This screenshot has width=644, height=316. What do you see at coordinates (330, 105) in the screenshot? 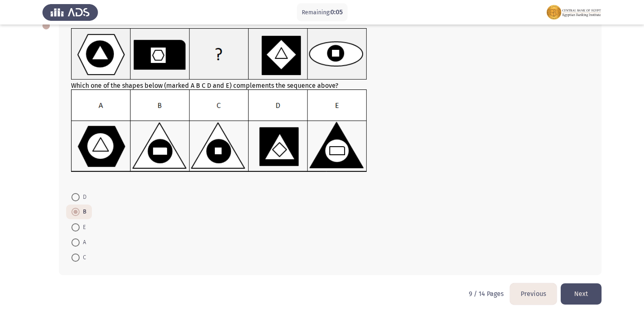
I see `div: Which one of the shapes below (marked A B C D and E) complements the sequence above?` at bounding box center [330, 105].